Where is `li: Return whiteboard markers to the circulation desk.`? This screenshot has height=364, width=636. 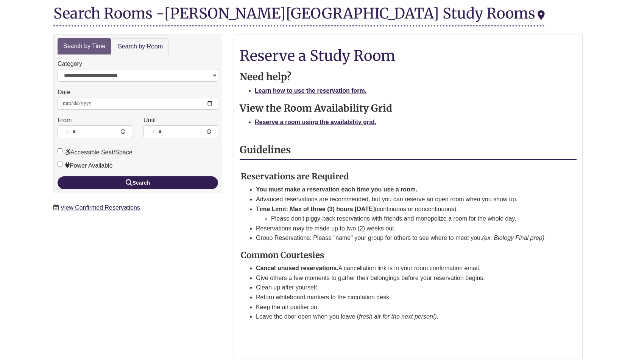
li: Return whiteboard markers to the circulation desk. is located at coordinates (407, 297).